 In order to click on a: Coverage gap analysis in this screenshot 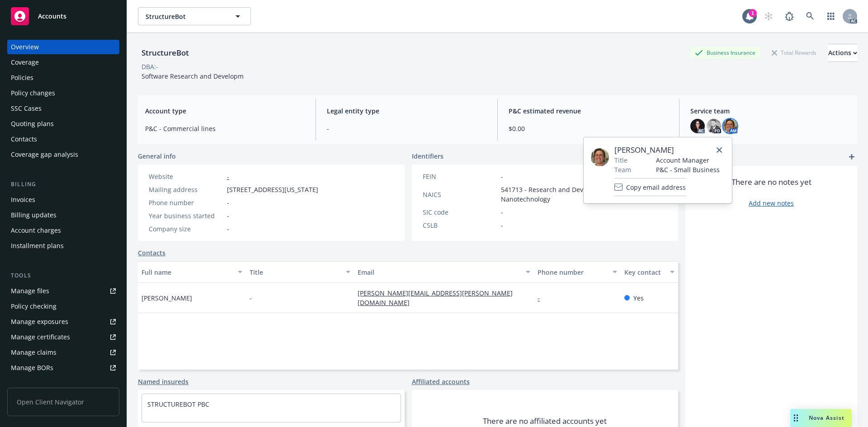, I will do `click(63, 154)`.